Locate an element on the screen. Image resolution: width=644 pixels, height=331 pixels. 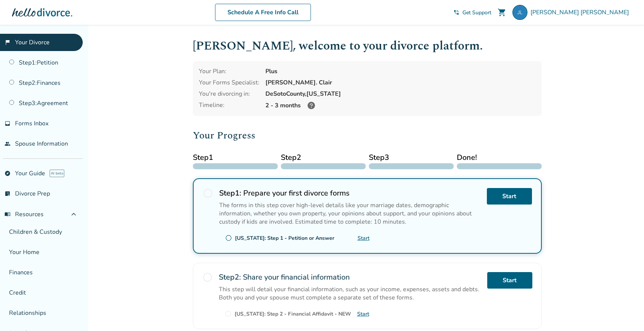
div: Your Plan: is located at coordinates (229, 71).